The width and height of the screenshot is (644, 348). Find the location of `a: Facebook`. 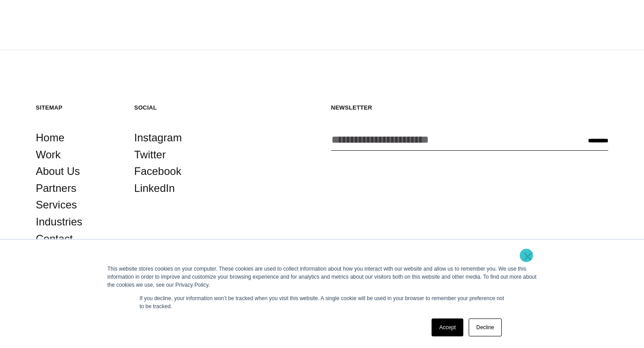

a: Facebook is located at coordinates (157, 171).